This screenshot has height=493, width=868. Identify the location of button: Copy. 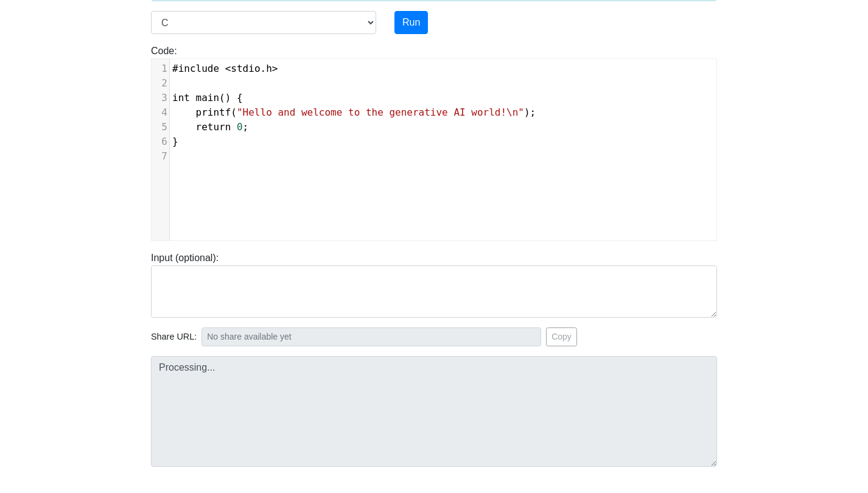
(561, 337).